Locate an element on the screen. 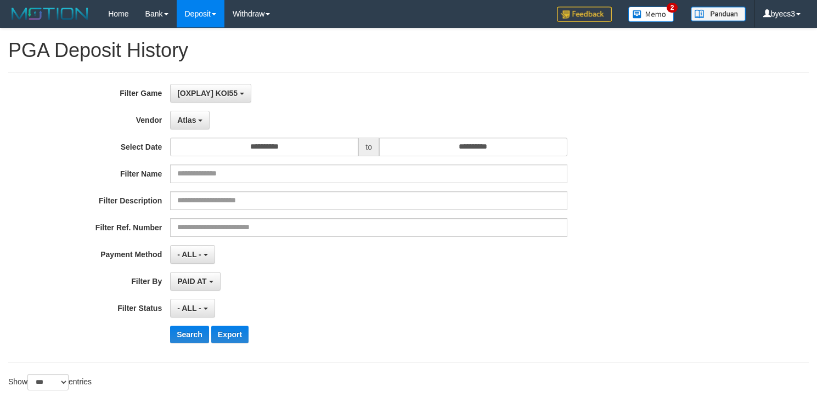 The width and height of the screenshot is (817, 403). label: Show entries is located at coordinates (50, 382).